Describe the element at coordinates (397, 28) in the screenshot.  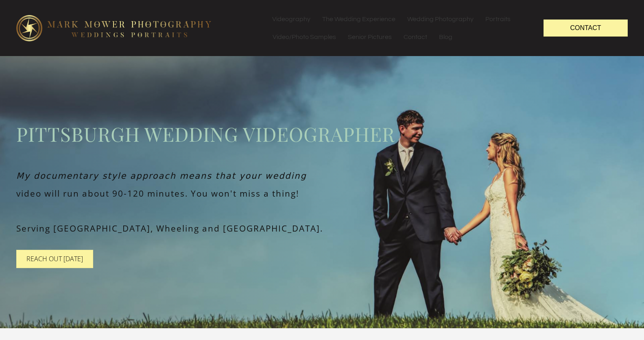
I see `nav: Menu` at that location.